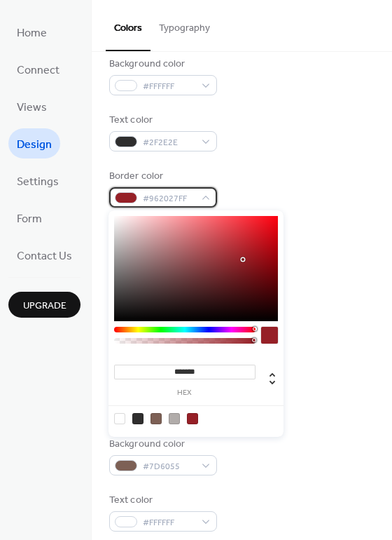 Image resolution: width=392 pixels, height=540 pixels. I want to click on button: Upgrade, so click(44, 304).